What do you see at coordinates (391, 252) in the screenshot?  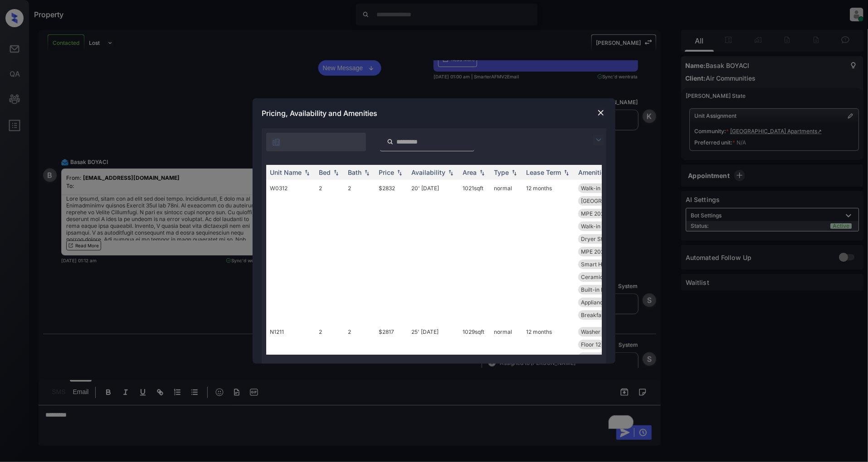 I see `td: $2832` at bounding box center [391, 252].